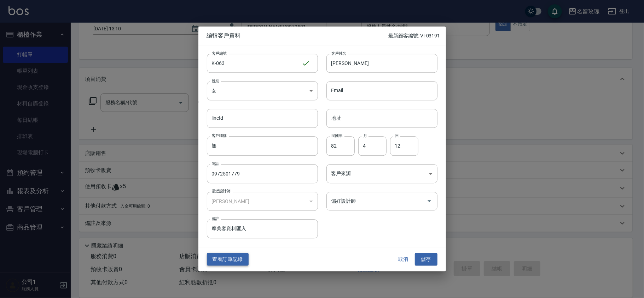 This screenshot has height=298, width=644. I want to click on label: 日, so click(397, 136).